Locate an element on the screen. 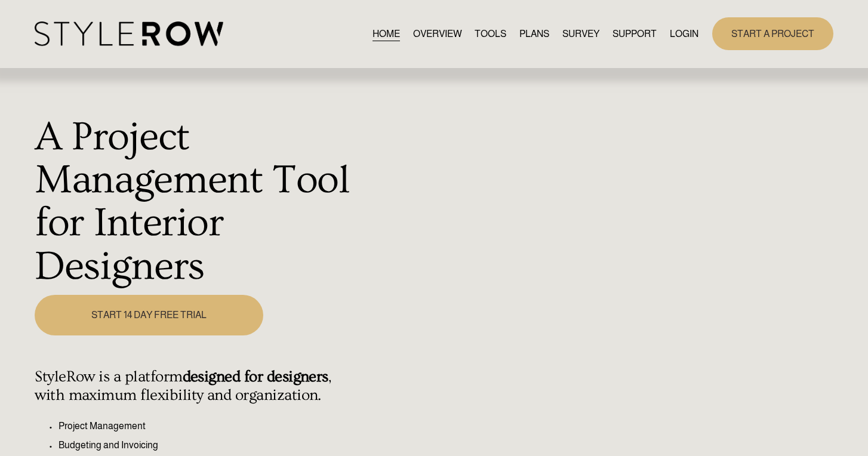  a: HOME is located at coordinates (386, 33).